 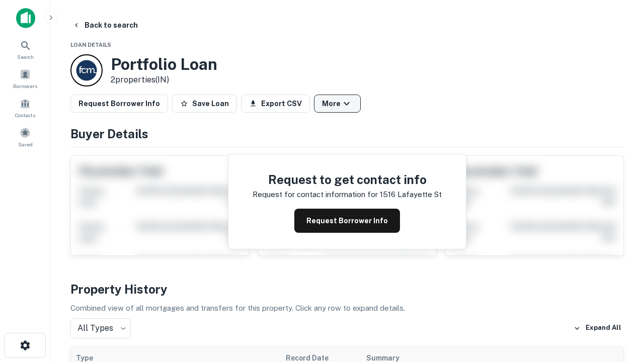 I want to click on button: Save Loan, so click(x=204, y=104).